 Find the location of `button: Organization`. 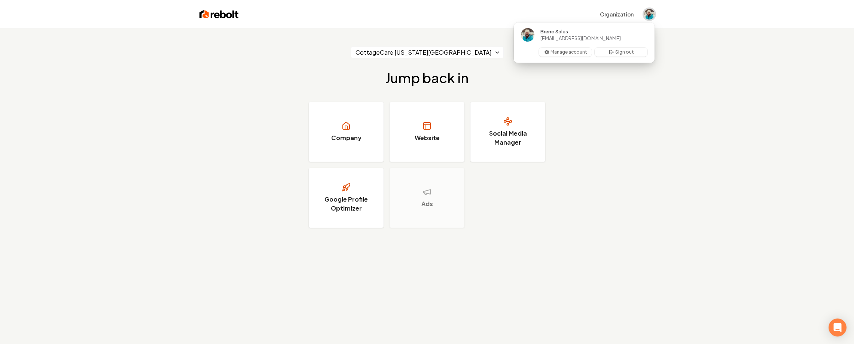

button: Organization is located at coordinates (617, 14).